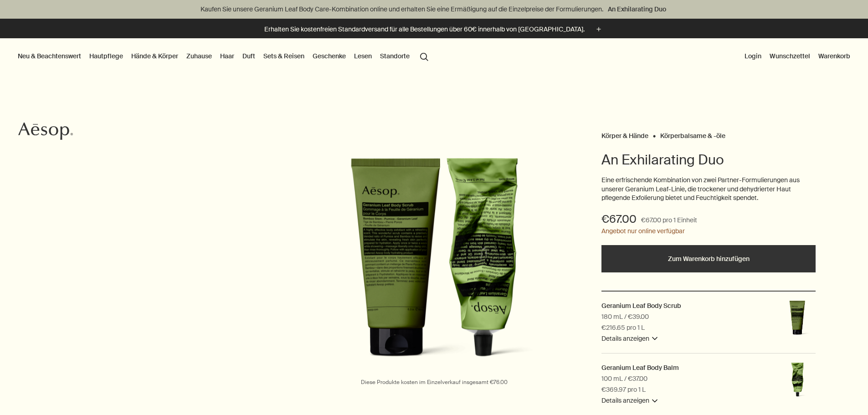 The height and width of the screenshot is (415, 868). Describe the element at coordinates (46, 131) in the screenshot. I see `svg: Aesop` at that location.